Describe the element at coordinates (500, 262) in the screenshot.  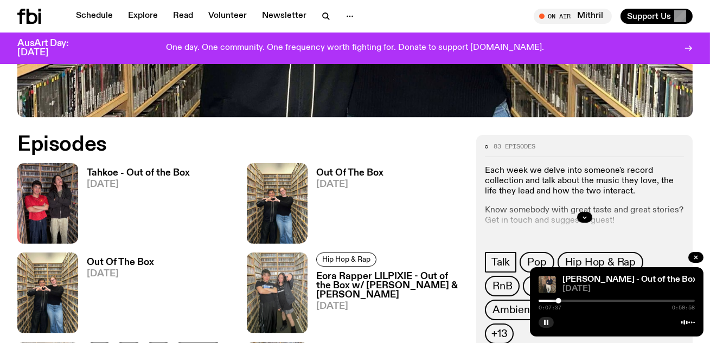
I see `span: Talk` at that location.